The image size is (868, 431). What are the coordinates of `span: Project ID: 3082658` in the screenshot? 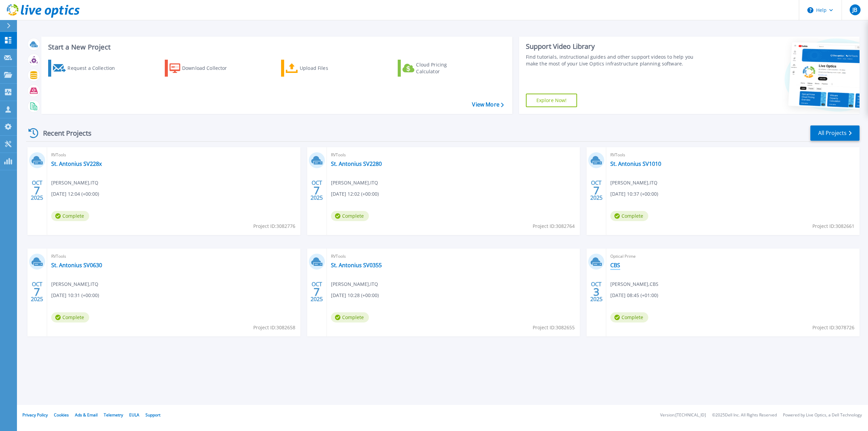 It's located at (274, 328).